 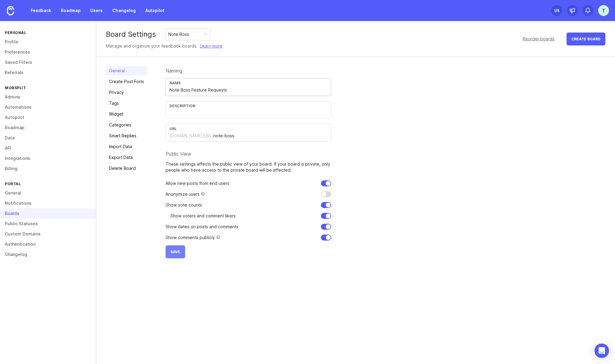 What do you see at coordinates (248, 83) in the screenshot?
I see `div: Name` at bounding box center [248, 83].